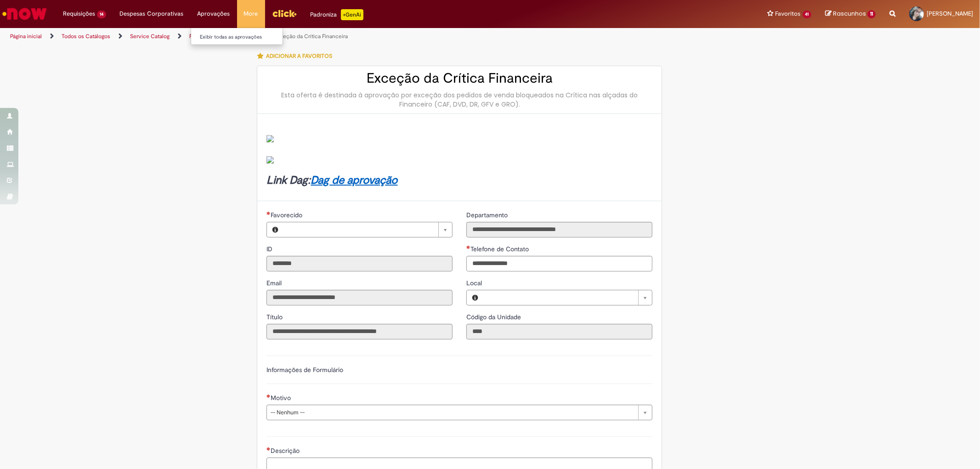 This screenshot has height=469, width=980. What do you see at coordinates (559, 230) in the screenshot?
I see `input: Departamento` at bounding box center [559, 230].